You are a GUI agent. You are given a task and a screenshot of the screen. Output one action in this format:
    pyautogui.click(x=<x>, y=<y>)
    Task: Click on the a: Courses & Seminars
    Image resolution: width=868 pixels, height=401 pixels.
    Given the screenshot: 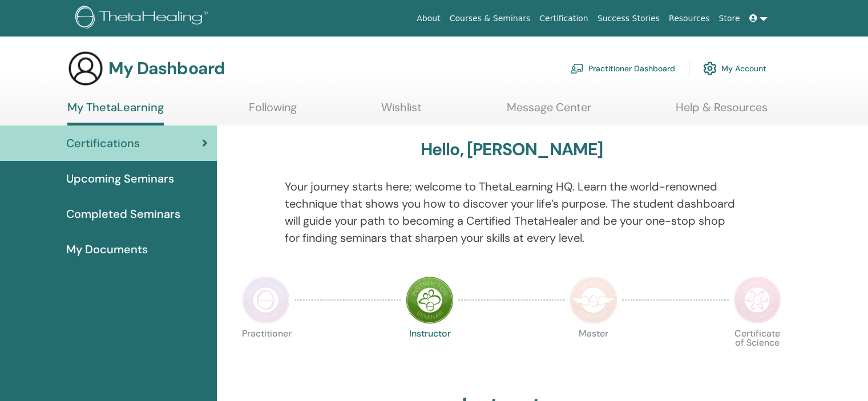 What is the action you would take?
    pyautogui.click(x=491, y=18)
    